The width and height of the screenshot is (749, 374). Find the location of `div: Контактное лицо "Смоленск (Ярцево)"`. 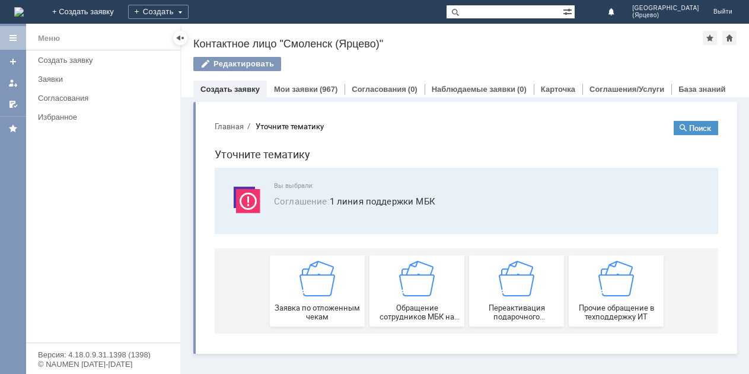

div: Контактное лицо "Смоленск (Ярцево)" is located at coordinates (448, 44).